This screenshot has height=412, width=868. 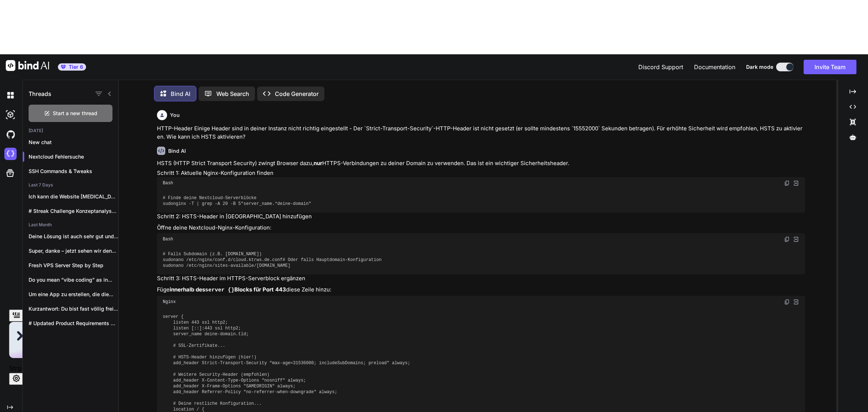 What do you see at coordinates (177, 151) in the screenshot?
I see `h6: Bind AI` at bounding box center [177, 151].